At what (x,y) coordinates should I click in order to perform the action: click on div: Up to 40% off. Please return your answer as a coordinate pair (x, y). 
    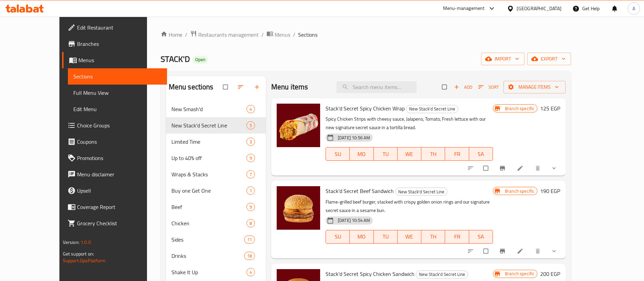
    Looking at the image, I should click on (209, 158).